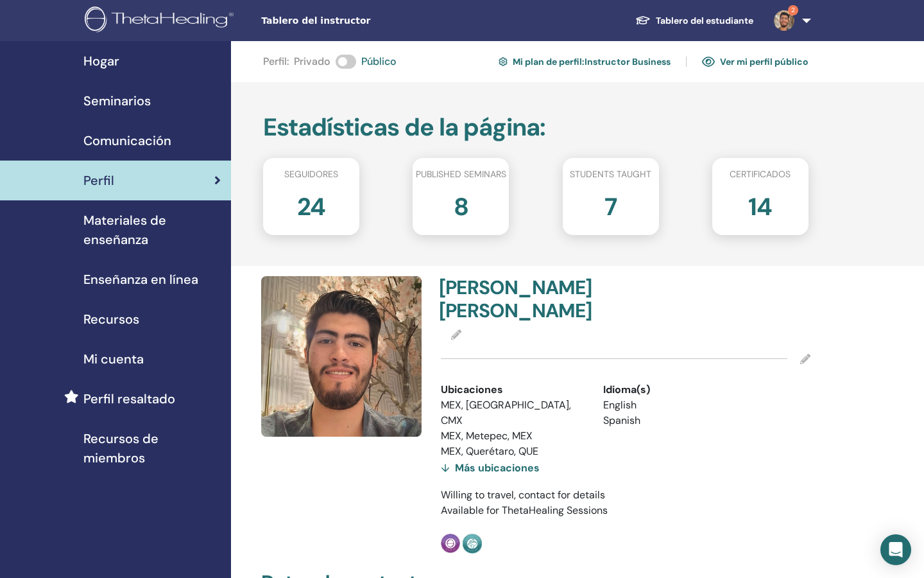 This screenshot has height=578, width=924. I want to click on h2: 8, so click(461, 204).